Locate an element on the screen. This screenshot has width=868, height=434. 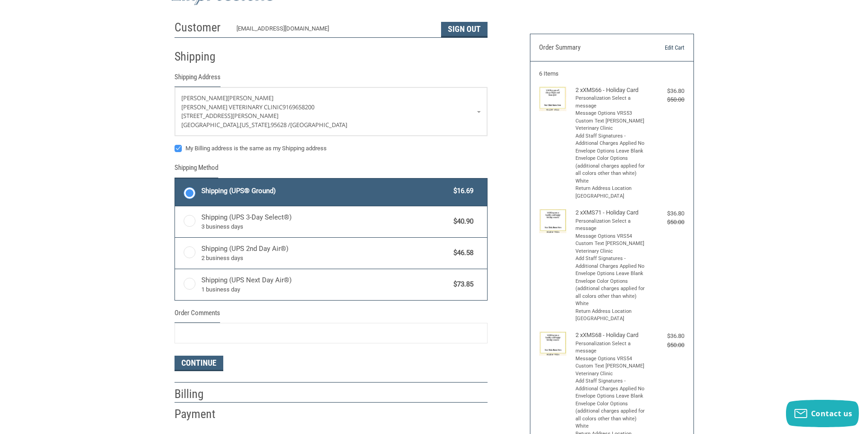
span: Contact us is located at coordinates (831, 413).